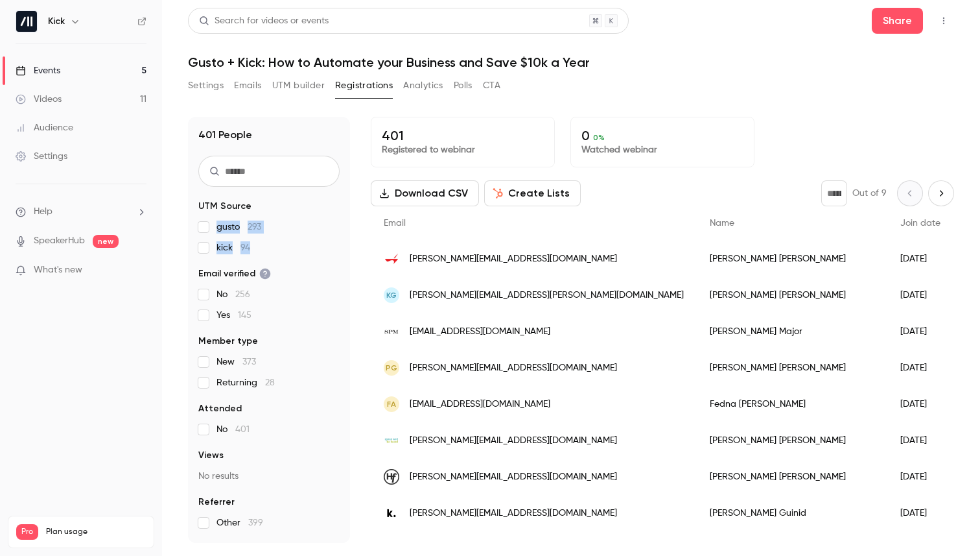 Image resolution: width=980 pixels, height=556 pixels. Describe the element at coordinates (392, 441) in the screenshot. I see `img: spkwell.com` at that location.